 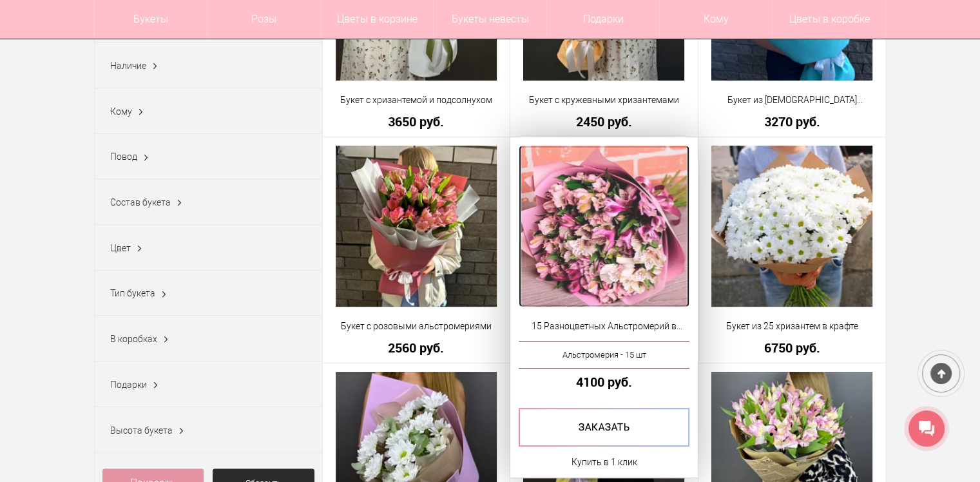 What do you see at coordinates (416, 226) in the screenshot?
I see `img: Букет с розовыми альстромериями` at bounding box center [416, 226].